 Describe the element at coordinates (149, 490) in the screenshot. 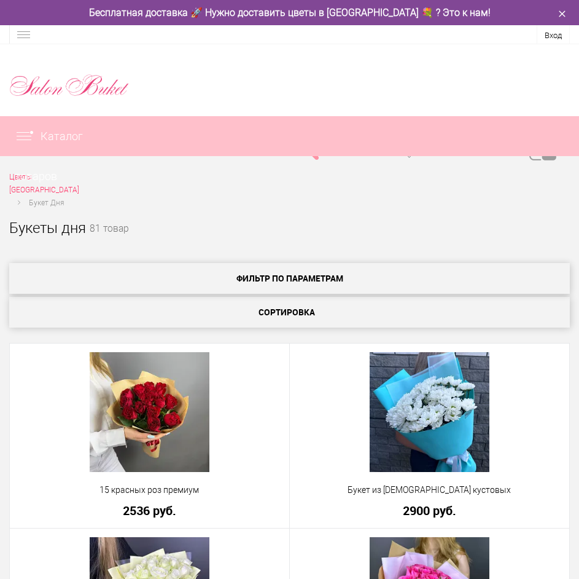

I see `a: 15 красных роз премиум` at that location.